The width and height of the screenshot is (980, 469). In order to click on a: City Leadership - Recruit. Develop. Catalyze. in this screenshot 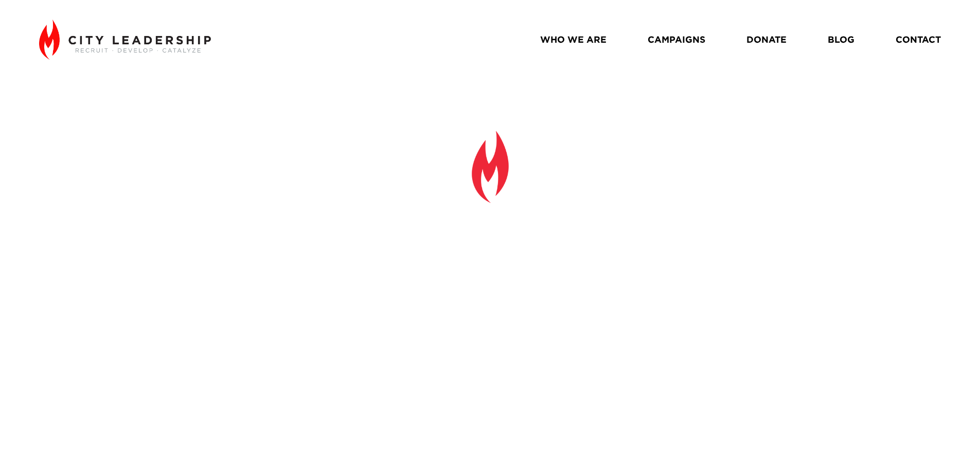, I will do `click(124, 40)`.